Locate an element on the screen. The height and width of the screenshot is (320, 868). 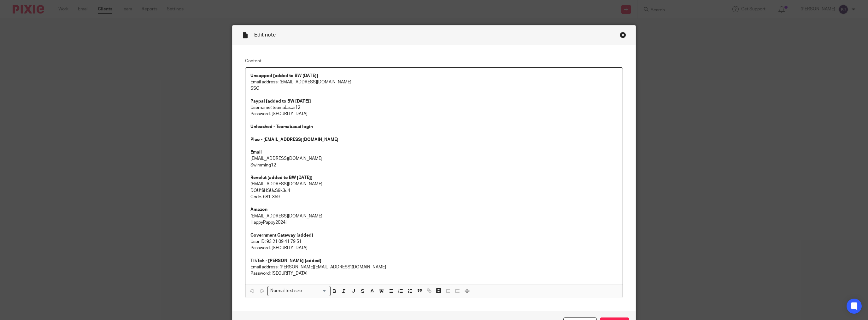
div: Close this dialog window is located at coordinates (623, 35).